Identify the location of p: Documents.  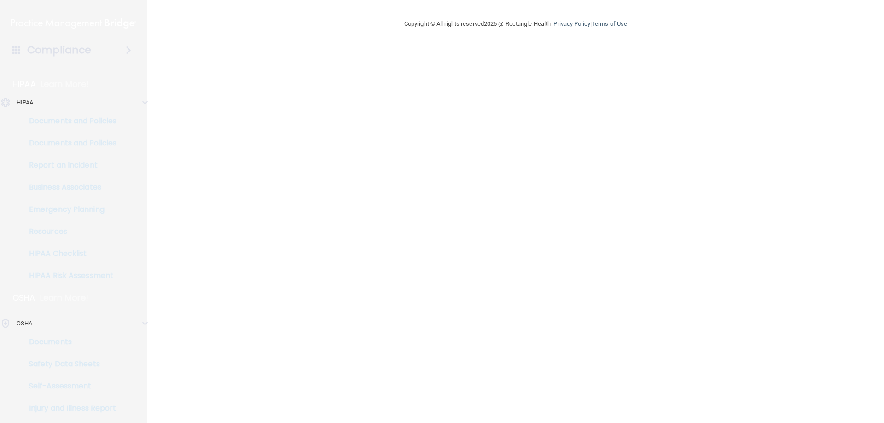
(69, 342).